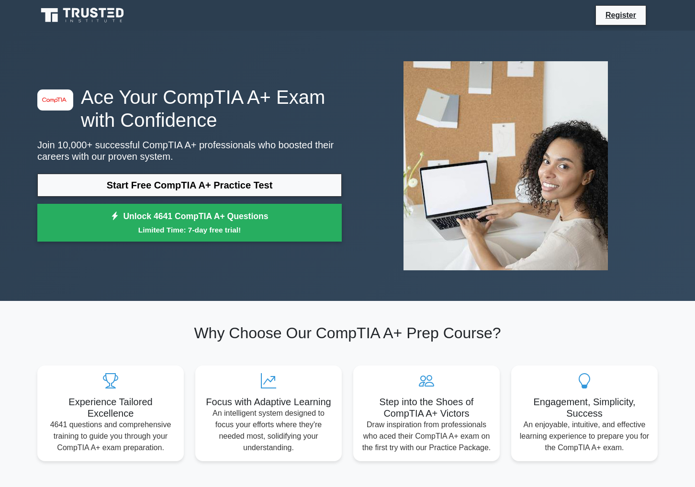 This screenshot has height=487, width=695. I want to click on a: Start Free CompTIA A+ Practice Test, so click(190, 185).